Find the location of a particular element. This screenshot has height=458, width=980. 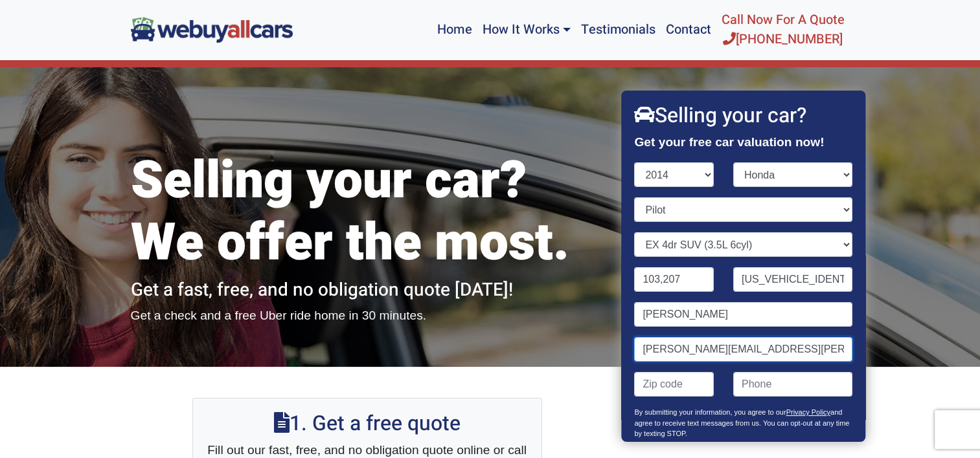

input: Name is located at coordinates (744, 314).